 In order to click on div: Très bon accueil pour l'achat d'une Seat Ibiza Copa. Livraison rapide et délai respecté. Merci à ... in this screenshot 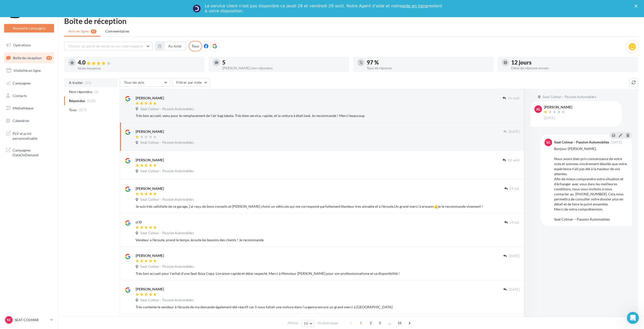, I will do `click(328, 274)`.